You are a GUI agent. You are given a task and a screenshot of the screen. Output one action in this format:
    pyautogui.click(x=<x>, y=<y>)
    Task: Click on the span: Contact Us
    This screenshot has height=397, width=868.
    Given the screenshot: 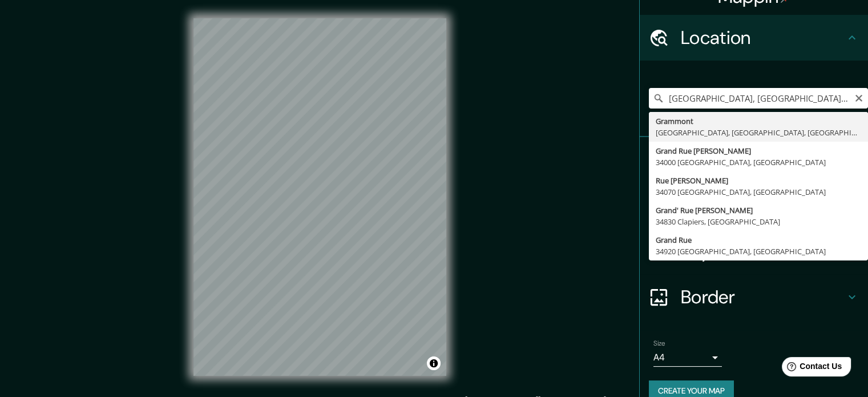 What is the action you would take?
    pyautogui.click(x=55, y=14)
    